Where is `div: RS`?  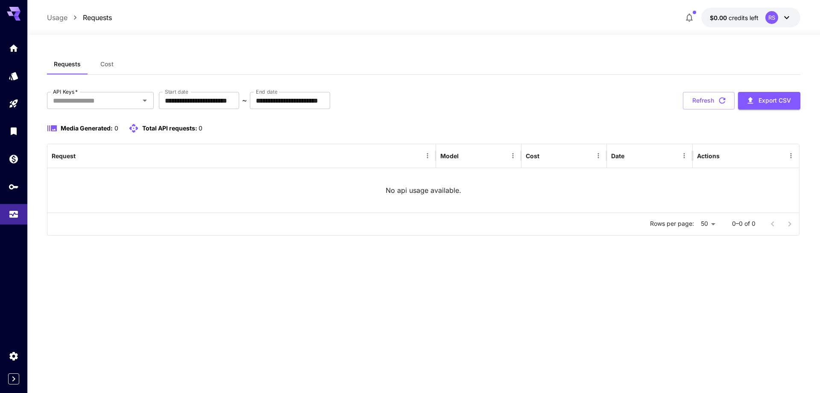 div: RS is located at coordinates (772, 18).